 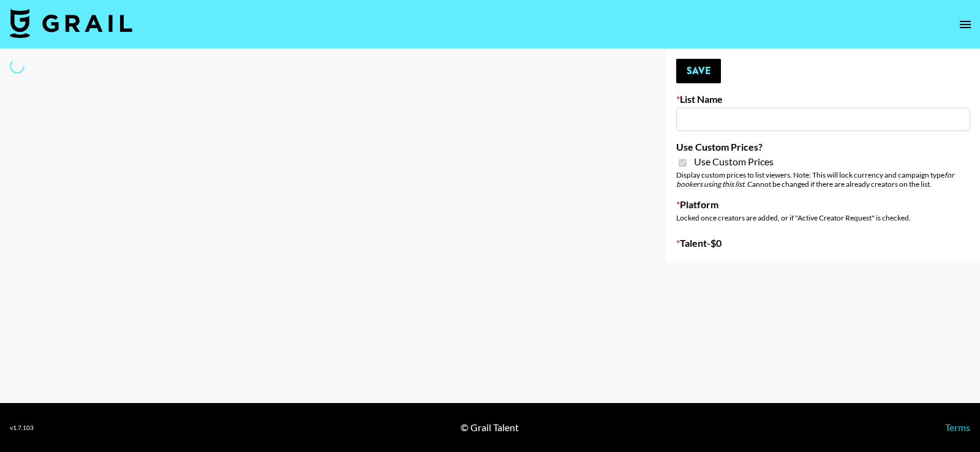 What do you see at coordinates (823, 204) in the screenshot?
I see `label: Platform` at bounding box center [823, 204].